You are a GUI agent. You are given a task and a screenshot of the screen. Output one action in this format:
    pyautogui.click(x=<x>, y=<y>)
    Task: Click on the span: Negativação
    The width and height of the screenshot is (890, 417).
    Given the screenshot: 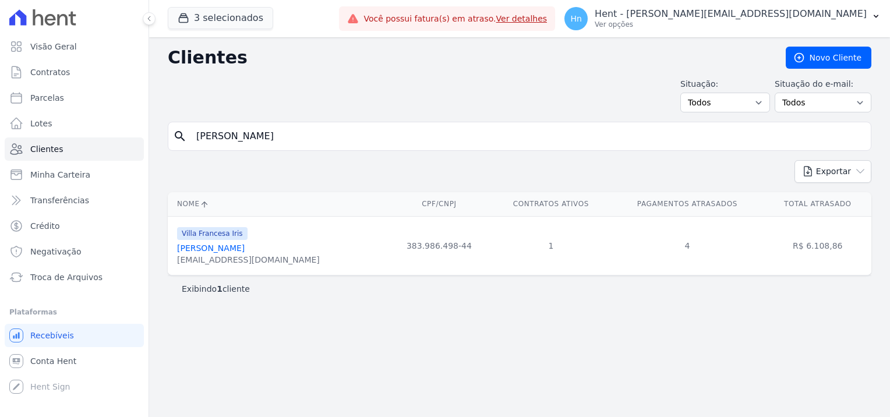 What is the action you would take?
    pyautogui.click(x=56, y=252)
    